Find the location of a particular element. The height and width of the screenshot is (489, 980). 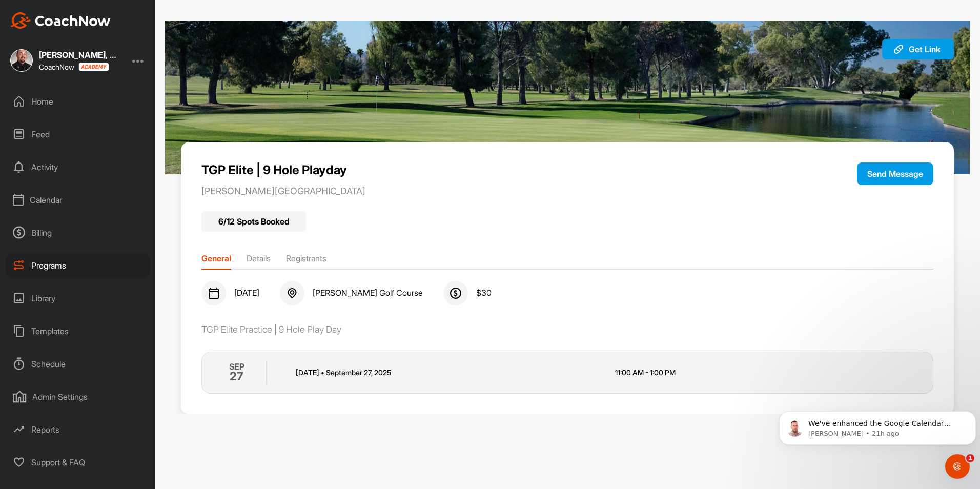

div: Schedule is located at coordinates (78, 364).